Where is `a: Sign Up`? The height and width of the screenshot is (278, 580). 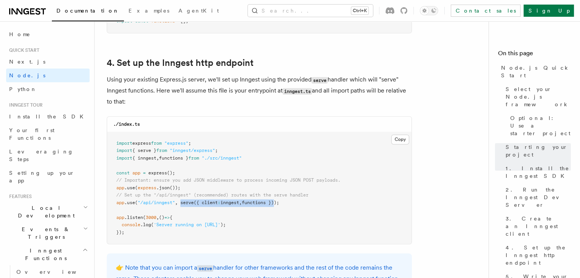 a: Sign Up is located at coordinates (548, 11).